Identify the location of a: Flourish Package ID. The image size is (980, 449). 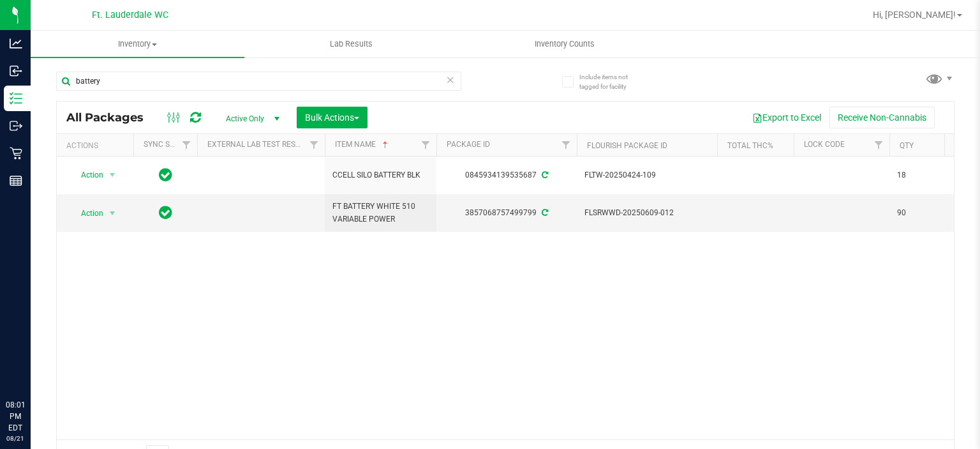
(627, 145).